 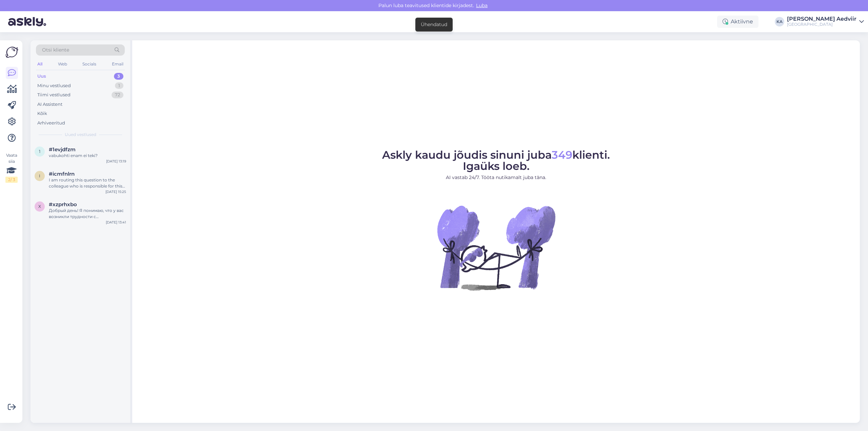 What do you see at coordinates (39, 206) in the screenshot?
I see `span: x` at bounding box center [39, 206].